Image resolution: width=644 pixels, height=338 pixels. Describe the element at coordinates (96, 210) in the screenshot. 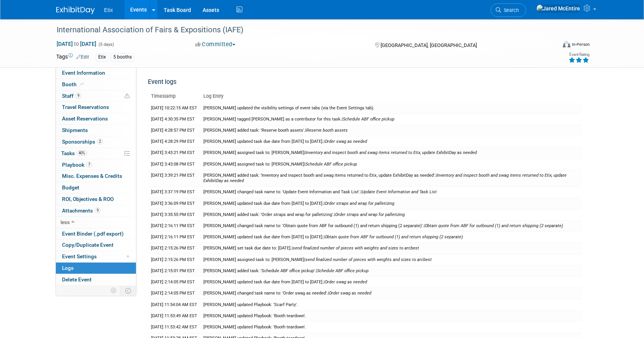

I see `a: Attachments9` at that location.